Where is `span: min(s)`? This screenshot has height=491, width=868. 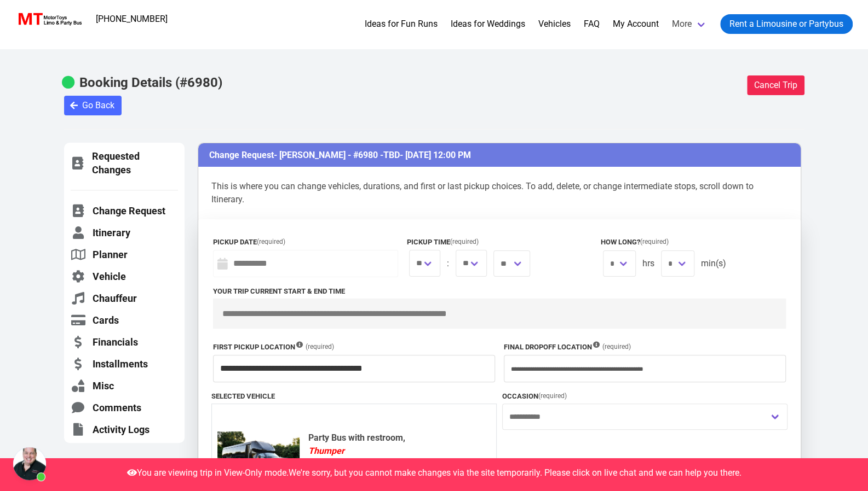 span: min(s) is located at coordinates (714, 264).